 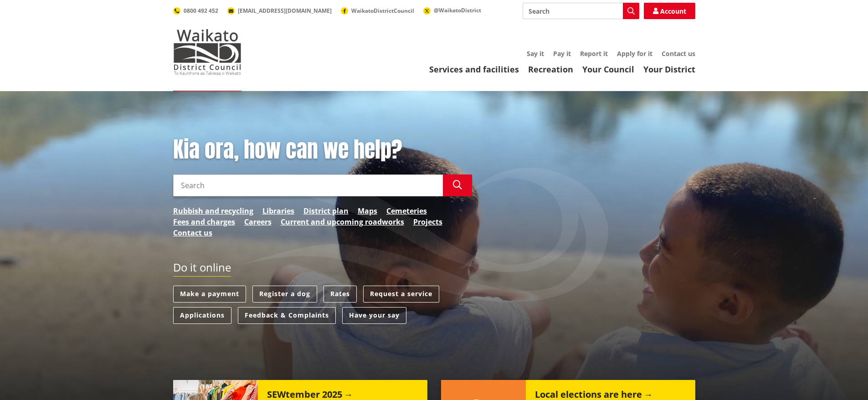 I want to click on a: Register a dog, so click(x=285, y=294).